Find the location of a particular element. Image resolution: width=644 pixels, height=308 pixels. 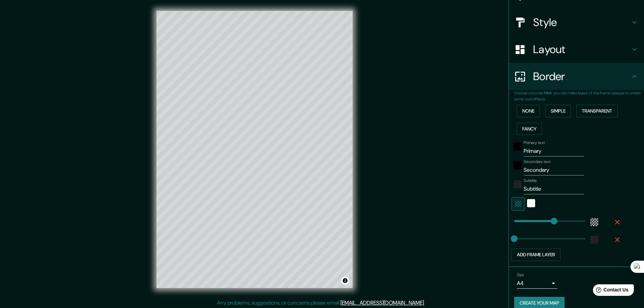

h4: Style is located at coordinates (582, 22).